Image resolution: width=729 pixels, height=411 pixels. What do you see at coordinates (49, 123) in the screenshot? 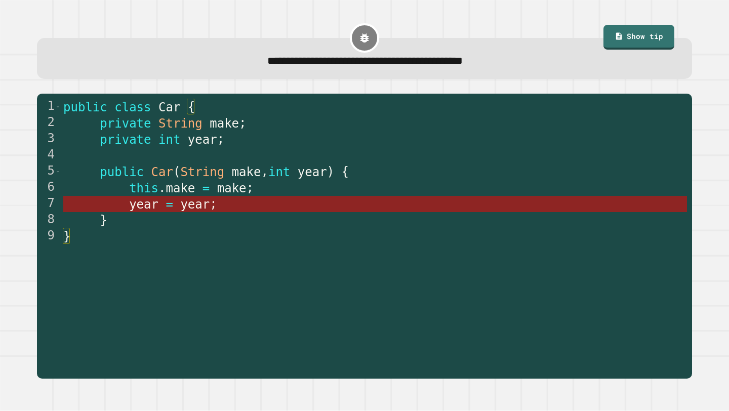
I see `div: 2` at bounding box center [49, 123].